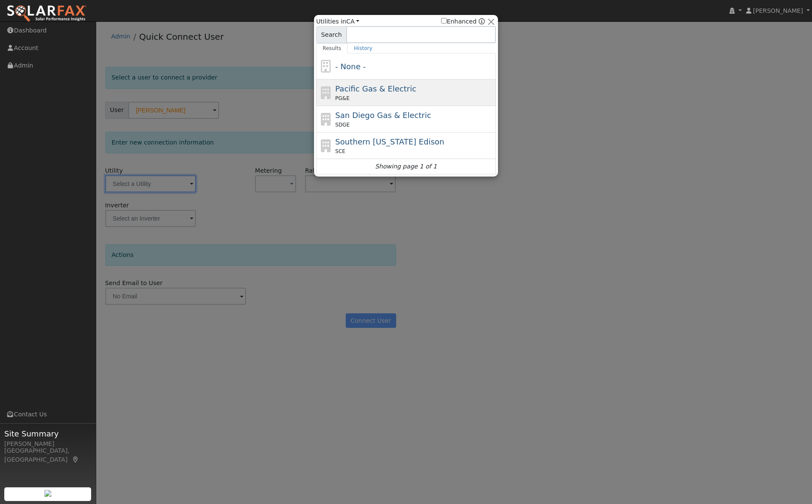  I want to click on img: retrieve, so click(48, 494).